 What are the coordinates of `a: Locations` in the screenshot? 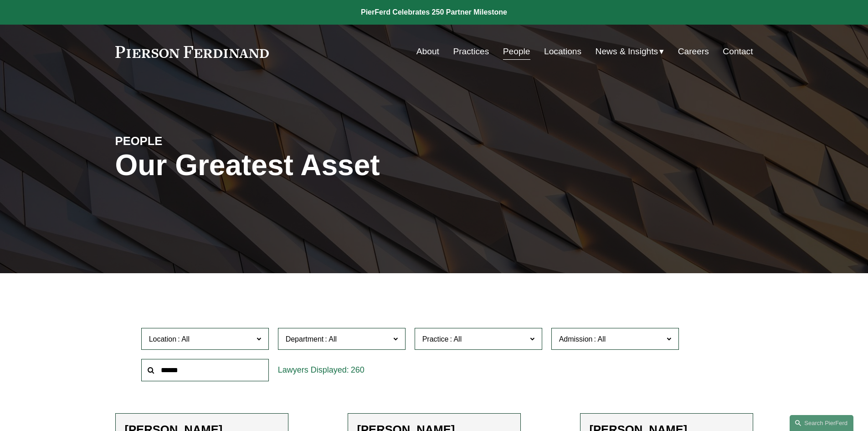 It's located at (563, 52).